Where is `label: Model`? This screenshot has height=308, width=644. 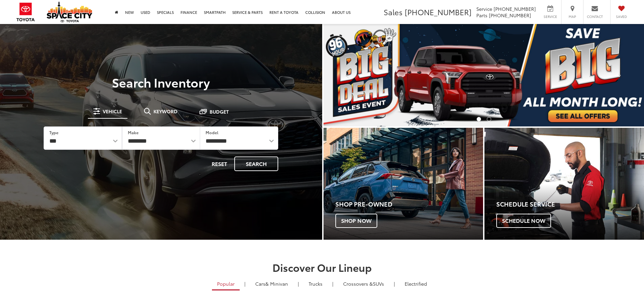 label: Model is located at coordinates (212, 132).